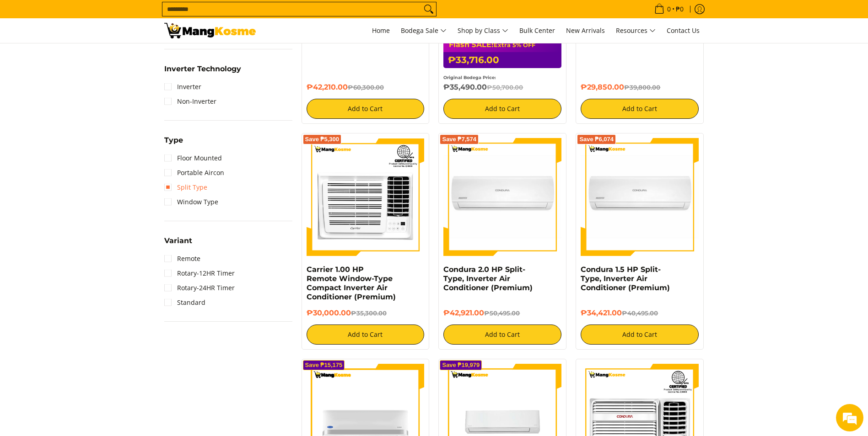 The width and height of the screenshot is (868, 436). Describe the element at coordinates (585, 30) in the screenshot. I see `span: New Arrivals` at that location.